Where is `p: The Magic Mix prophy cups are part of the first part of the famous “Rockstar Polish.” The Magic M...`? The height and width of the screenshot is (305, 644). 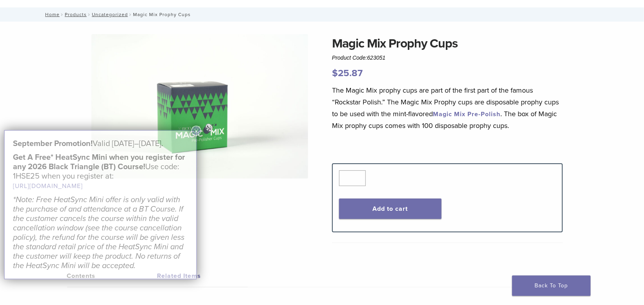 p: The Magic Mix prophy cups are part of the first part of the famous “Rockstar Polish.” The Magic M... is located at coordinates (447, 108).